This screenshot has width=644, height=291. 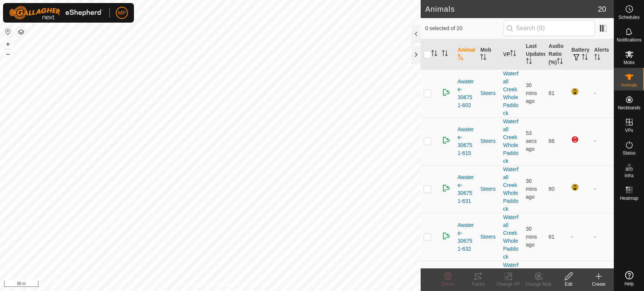 I want to click on span: Neckbands, so click(x=629, y=108).